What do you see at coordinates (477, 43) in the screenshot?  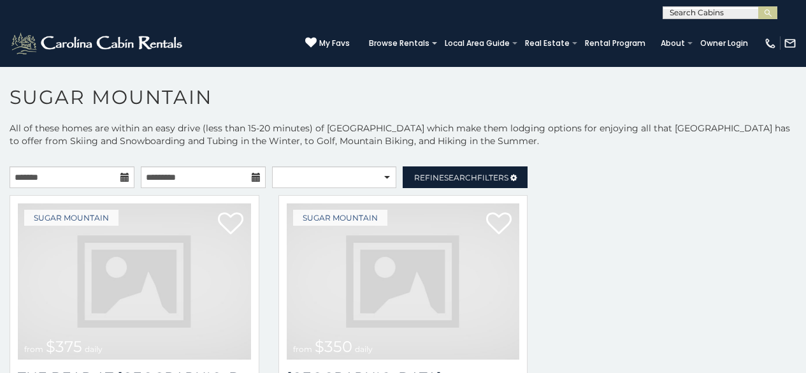 I see `a: Local Area Guide` at bounding box center [477, 43].